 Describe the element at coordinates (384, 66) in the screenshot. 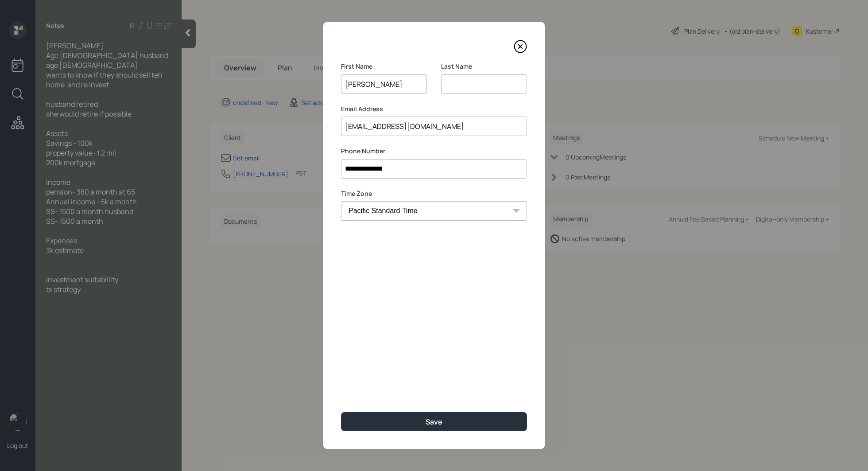

I see `label: First Name` at that location.